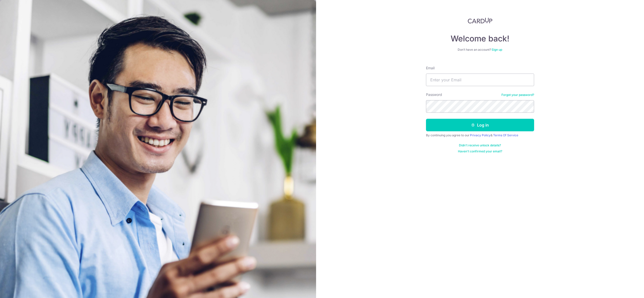 This screenshot has height=298, width=644. I want to click on div: By continuing you agree to our &, so click(480, 135).